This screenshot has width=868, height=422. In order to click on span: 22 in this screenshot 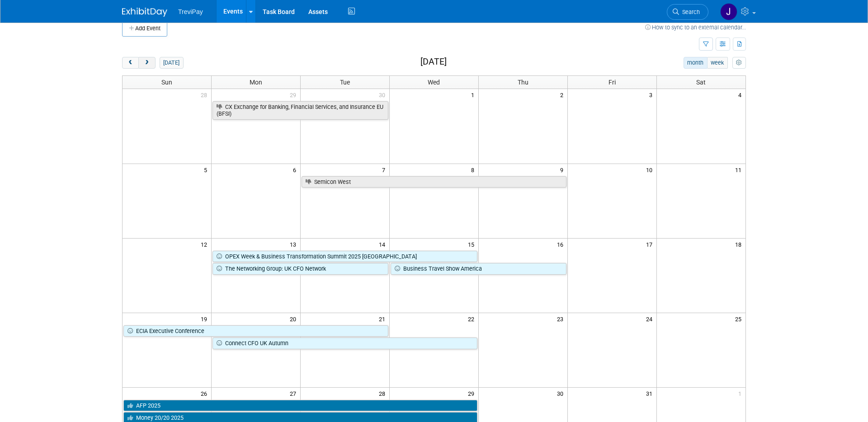, I will do `click(472, 318)`.